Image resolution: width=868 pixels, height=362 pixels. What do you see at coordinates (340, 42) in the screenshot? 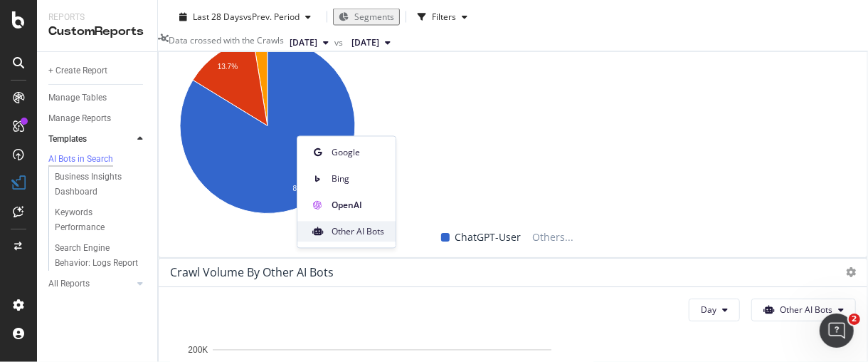
I see `span: vs` at bounding box center [340, 42].